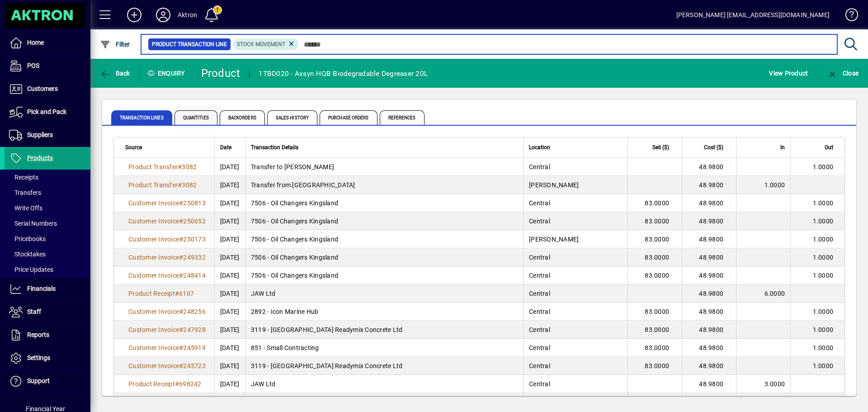  Describe the element at coordinates (195, 329) in the screenshot. I see `span: 247928` at that location.